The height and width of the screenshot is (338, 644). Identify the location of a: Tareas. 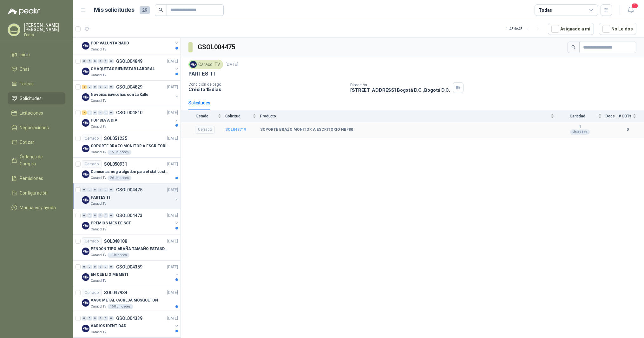
(36, 84).